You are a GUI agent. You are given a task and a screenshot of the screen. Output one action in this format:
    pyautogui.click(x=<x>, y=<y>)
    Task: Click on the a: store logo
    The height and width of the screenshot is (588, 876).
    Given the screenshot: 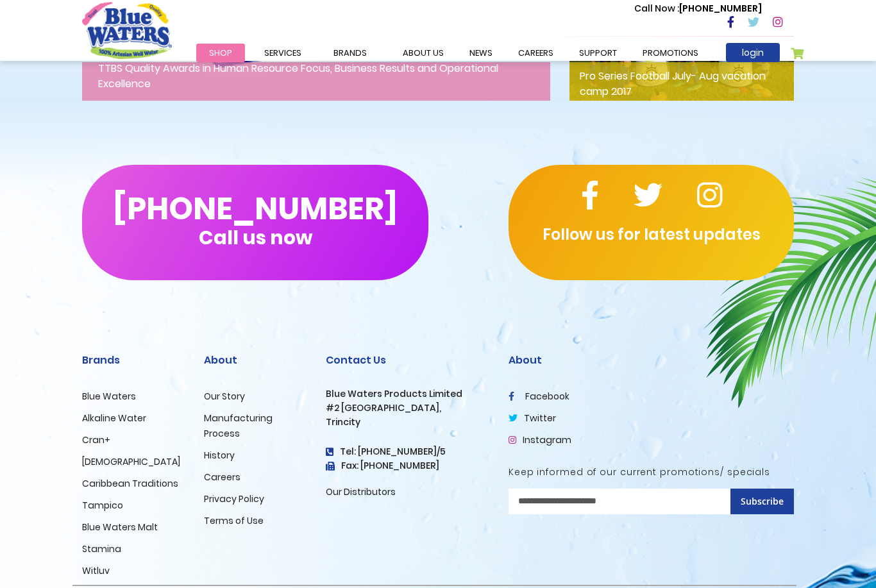 What is the action you would take?
    pyautogui.click(x=127, y=30)
    